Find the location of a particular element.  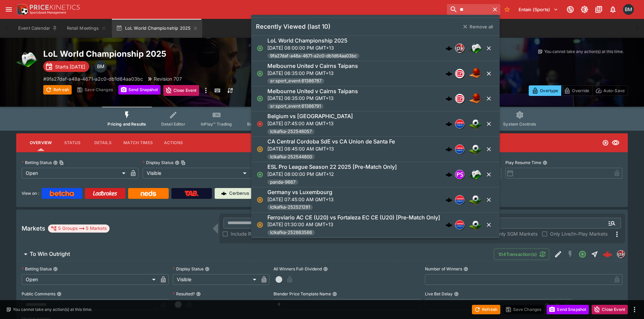

h6: LoL World Championship 2025 is located at coordinates (308, 41).